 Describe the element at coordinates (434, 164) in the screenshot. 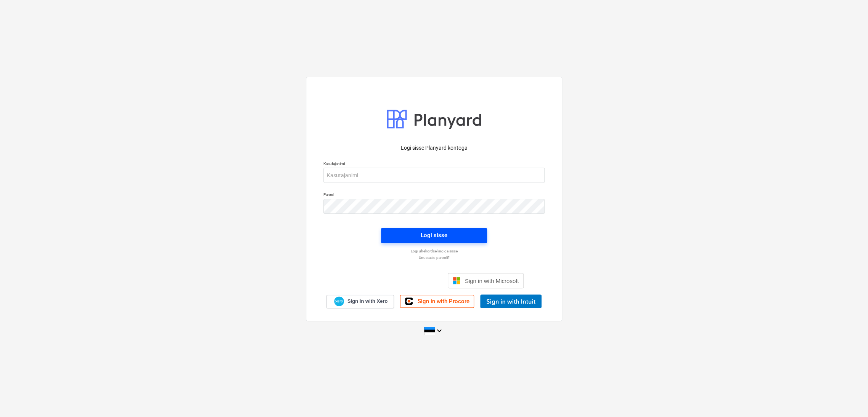

I see `p: Kasutajanimi` at that location.